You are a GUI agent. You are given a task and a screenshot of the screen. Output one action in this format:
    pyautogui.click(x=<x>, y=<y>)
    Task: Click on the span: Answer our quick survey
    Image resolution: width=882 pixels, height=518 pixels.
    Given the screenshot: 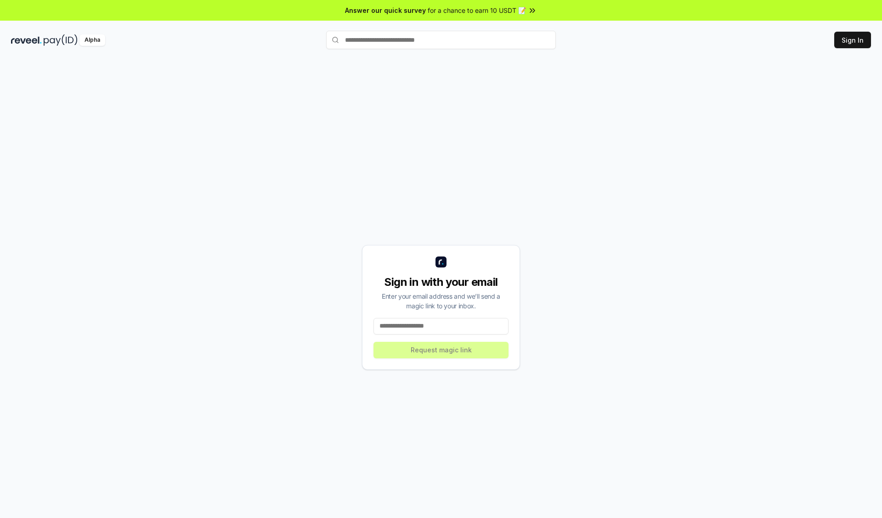 What is the action you would take?
    pyautogui.click(x=385, y=10)
    